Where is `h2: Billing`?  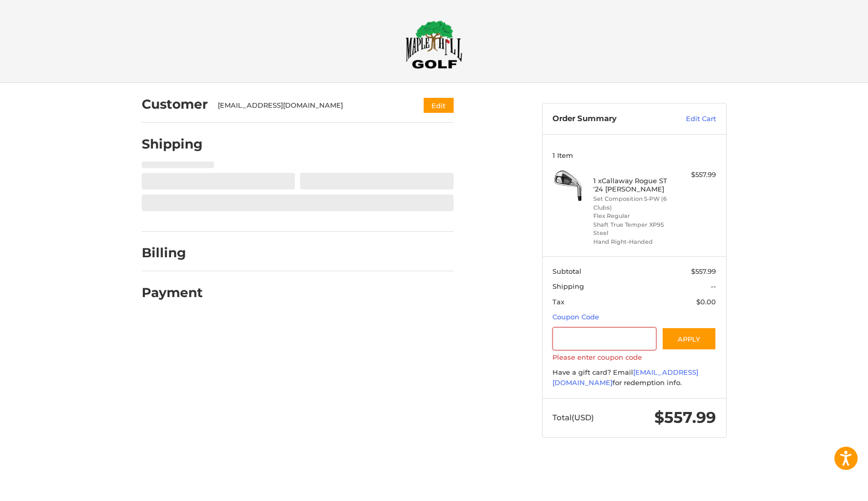 h2: Billing is located at coordinates (172, 253).